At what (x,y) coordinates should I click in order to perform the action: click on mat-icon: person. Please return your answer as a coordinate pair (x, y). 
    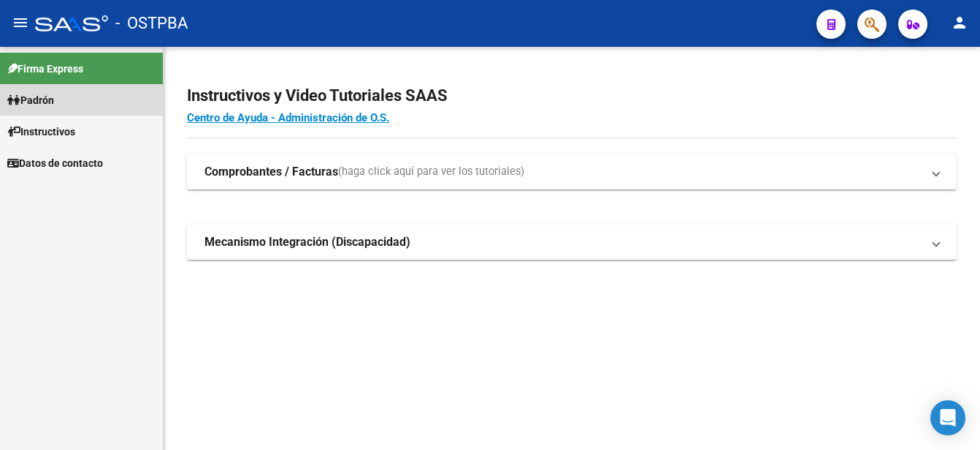
    Looking at the image, I should click on (959, 22).